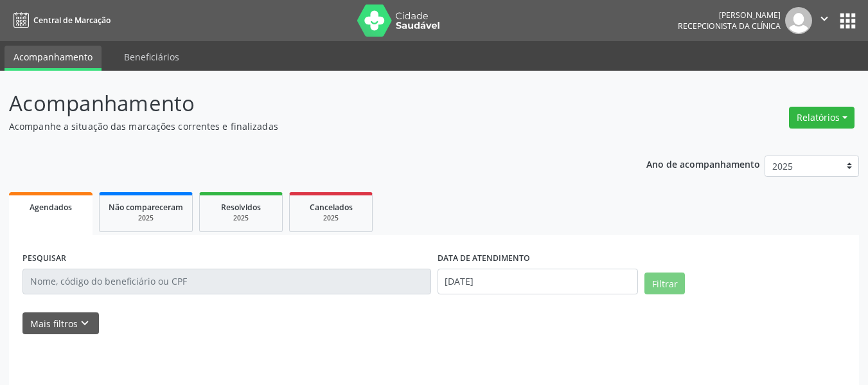 This screenshot has width=868, height=385. I want to click on p: Ano de acompanhamento, so click(703, 163).